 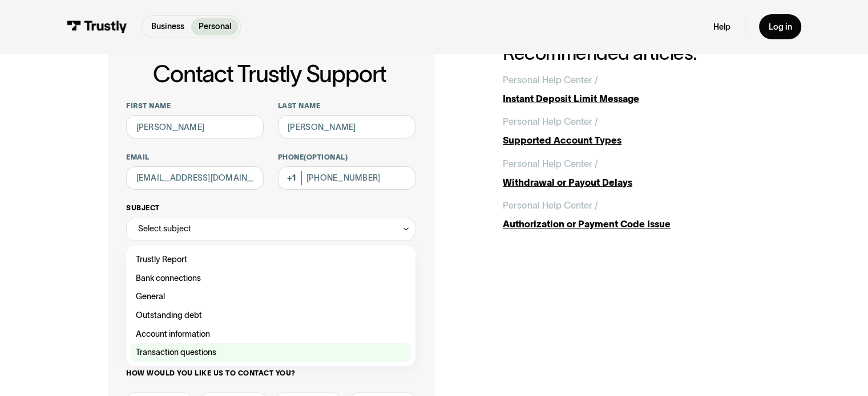 I want to click on span: General, so click(x=150, y=296).